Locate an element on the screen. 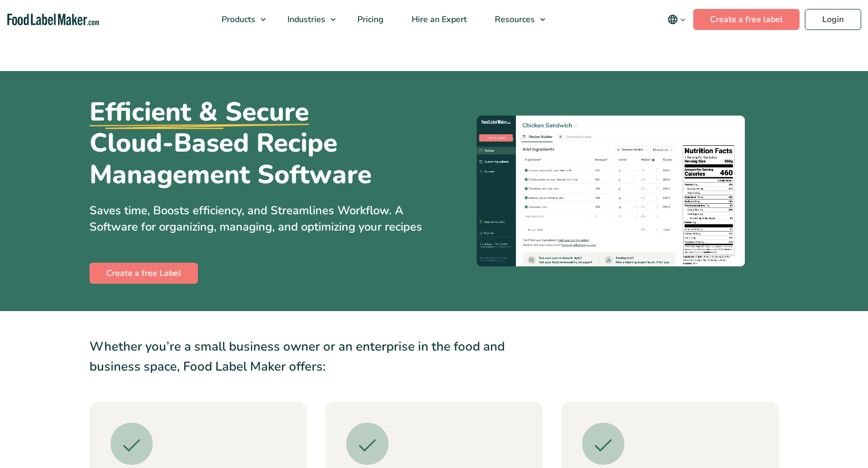  a: Create a free label is located at coordinates (746, 19).